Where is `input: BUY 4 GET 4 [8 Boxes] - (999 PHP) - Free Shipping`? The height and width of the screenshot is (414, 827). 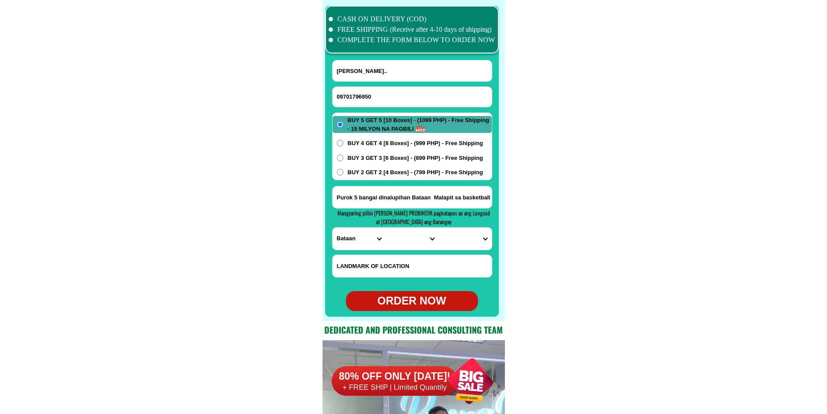
input: BUY 4 GET 4 [8 Boxes] - (999 PHP) - Free Shipping is located at coordinates (340, 143).